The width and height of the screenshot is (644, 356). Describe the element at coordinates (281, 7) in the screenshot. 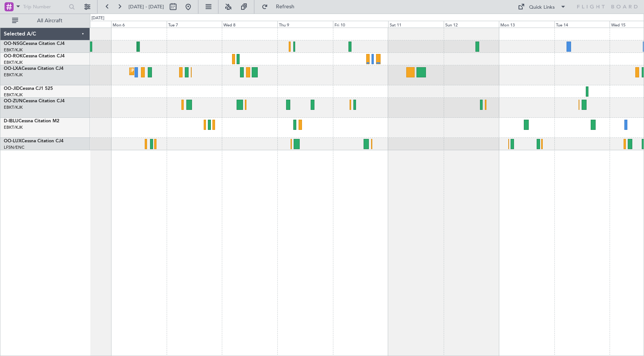

I see `button: Refresh` at that location.